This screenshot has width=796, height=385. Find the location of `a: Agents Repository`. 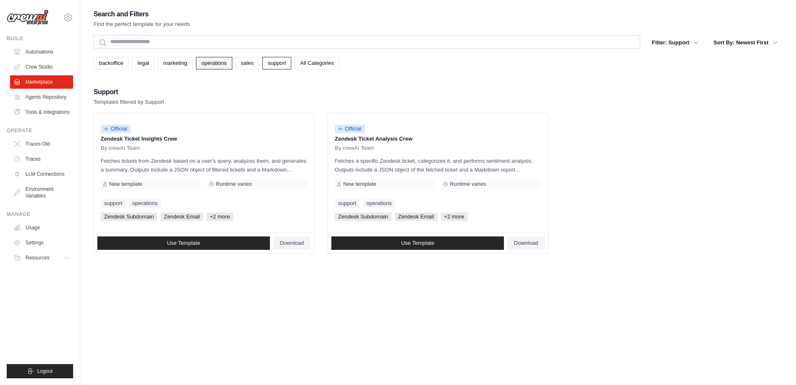

a: Agents Repository is located at coordinates (41, 97).